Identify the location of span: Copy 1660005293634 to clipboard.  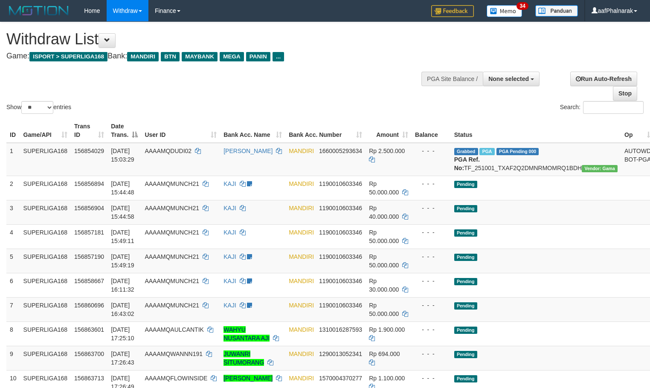
(340, 151).